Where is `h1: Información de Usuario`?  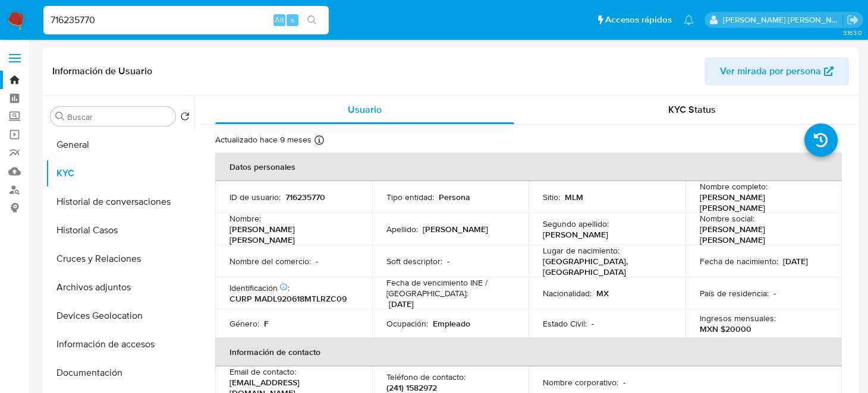
h1: Información de Usuario is located at coordinates (102, 72).